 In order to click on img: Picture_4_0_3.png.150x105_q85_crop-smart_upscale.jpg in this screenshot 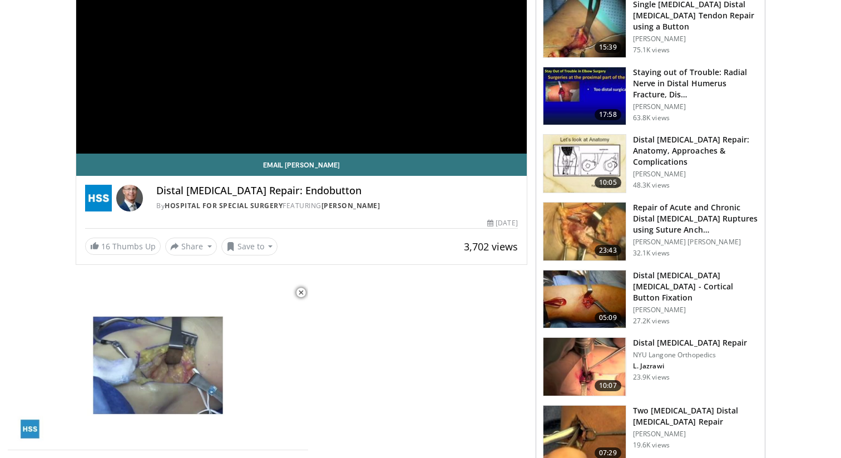, I will do `click(585, 299)`.